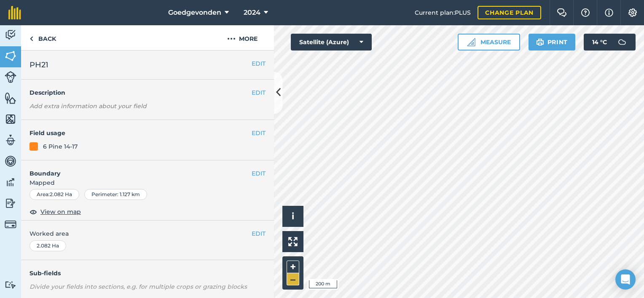 This screenshot has height=298, width=644. Describe the element at coordinates (55, 194) in the screenshot. I see `div: Area : 2.082 Ha` at that location.